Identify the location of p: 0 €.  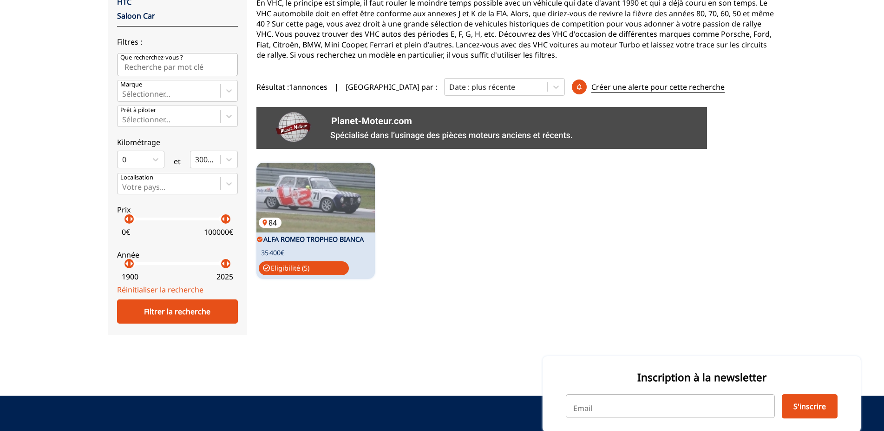
(126, 232).